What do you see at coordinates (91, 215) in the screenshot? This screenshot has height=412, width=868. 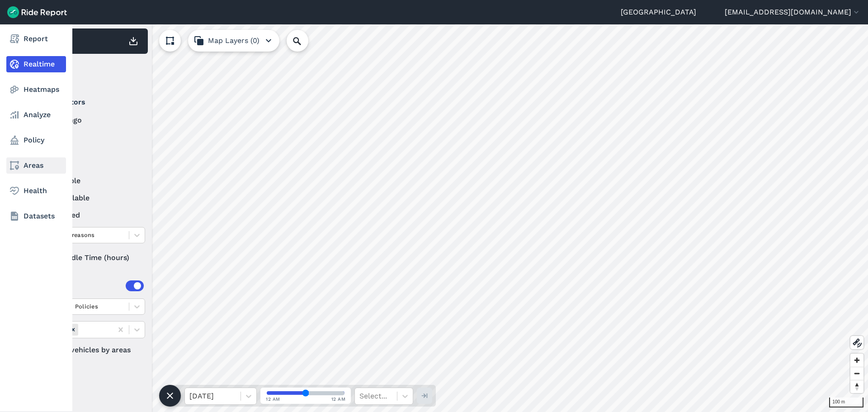 I see `label: reserved` at bounding box center [91, 215].